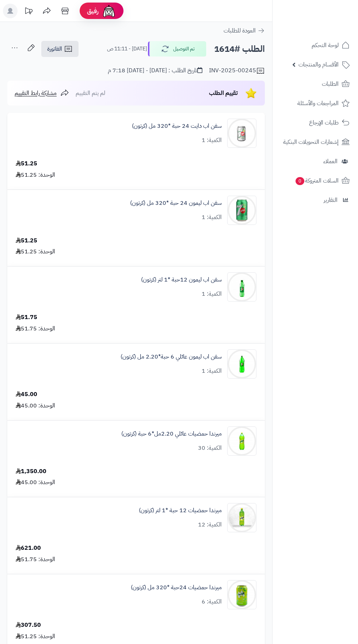  Describe the element at coordinates (315, 162) in the screenshot. I see `a: العملاء` at that location.